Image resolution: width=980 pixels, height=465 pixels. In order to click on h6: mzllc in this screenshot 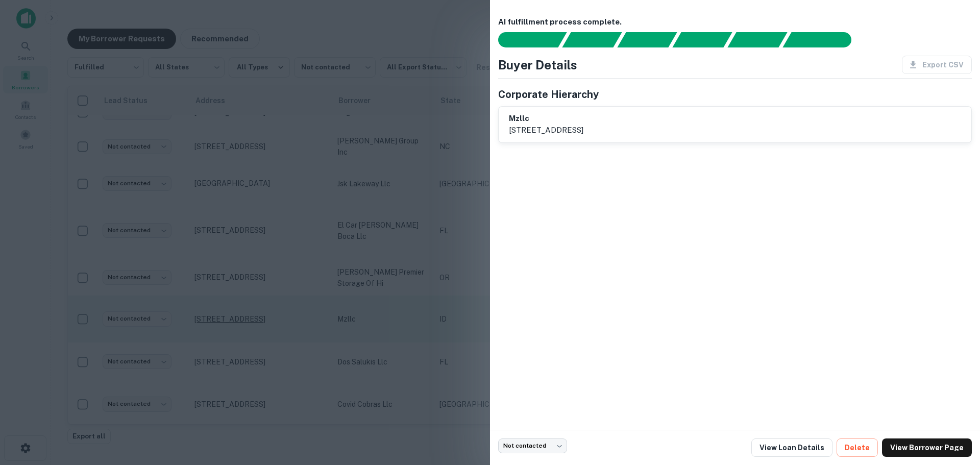, I will do `click(546, 118)`.